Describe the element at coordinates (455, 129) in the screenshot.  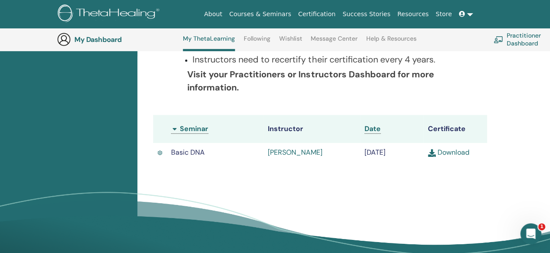
I see `th: Certificate` at that location.